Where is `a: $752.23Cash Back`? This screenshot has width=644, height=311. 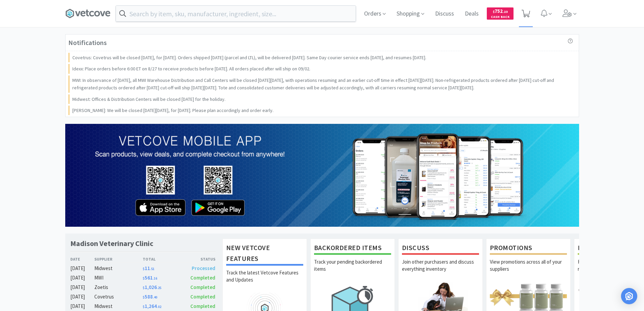 a: $752.23Cash Back is located at coordinates (500, 13).